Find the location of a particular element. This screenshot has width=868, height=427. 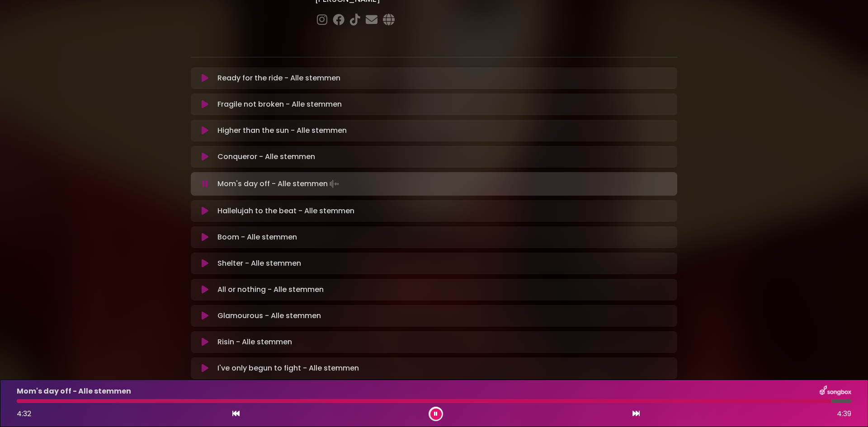

span: 4:39 is located at coordinates (844, 414).